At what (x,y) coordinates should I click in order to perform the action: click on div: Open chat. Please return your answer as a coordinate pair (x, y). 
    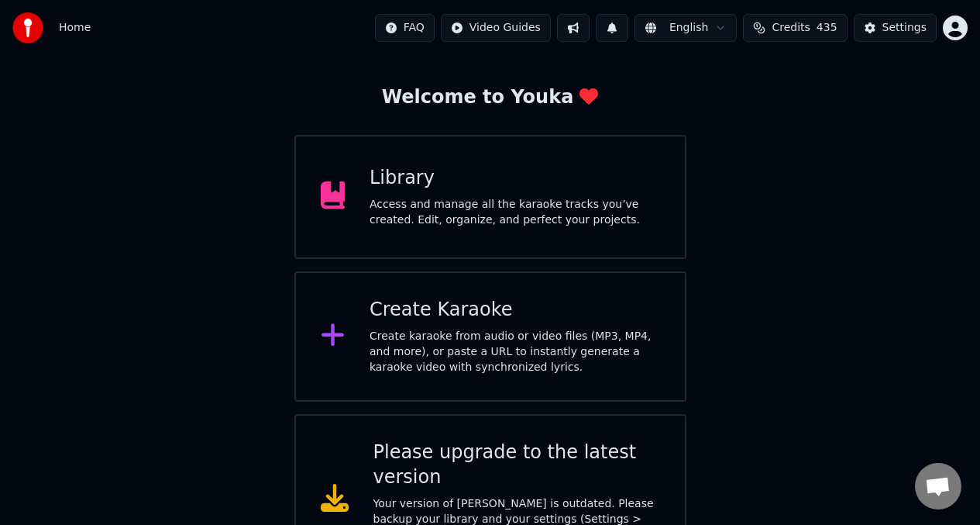
    Looking at the image, I should click on (938, 486).